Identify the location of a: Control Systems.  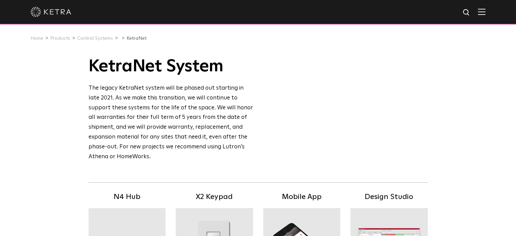
(95, 38).